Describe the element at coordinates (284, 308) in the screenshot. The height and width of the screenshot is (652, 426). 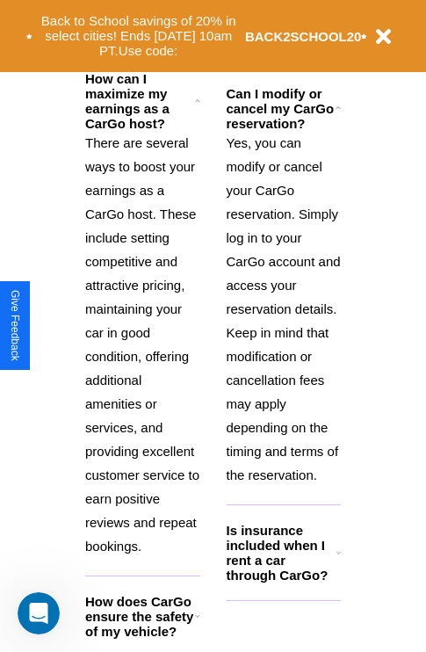
I see `p: Yes, you can modify or cancel your CarGo reservation. Simply log in to your CarGo account and acc...` at that location.